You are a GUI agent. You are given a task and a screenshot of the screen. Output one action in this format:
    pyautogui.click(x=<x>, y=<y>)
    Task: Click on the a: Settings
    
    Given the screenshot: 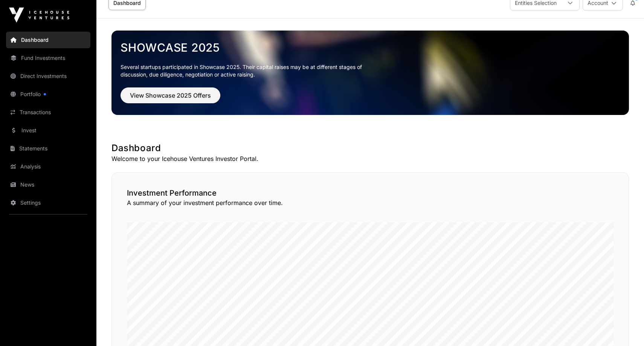 What is the action you would take?
    pyautogui.click(x=48, y=203)
    